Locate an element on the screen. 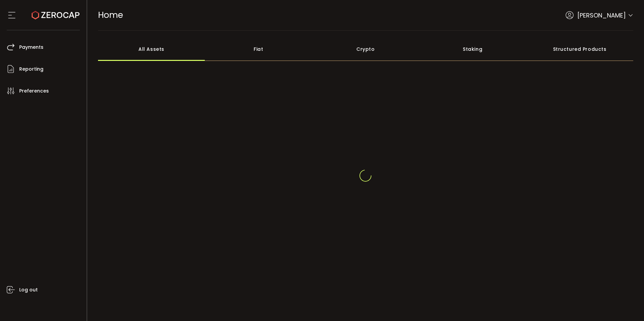  div: Staking is located at coordinates (473, 49).